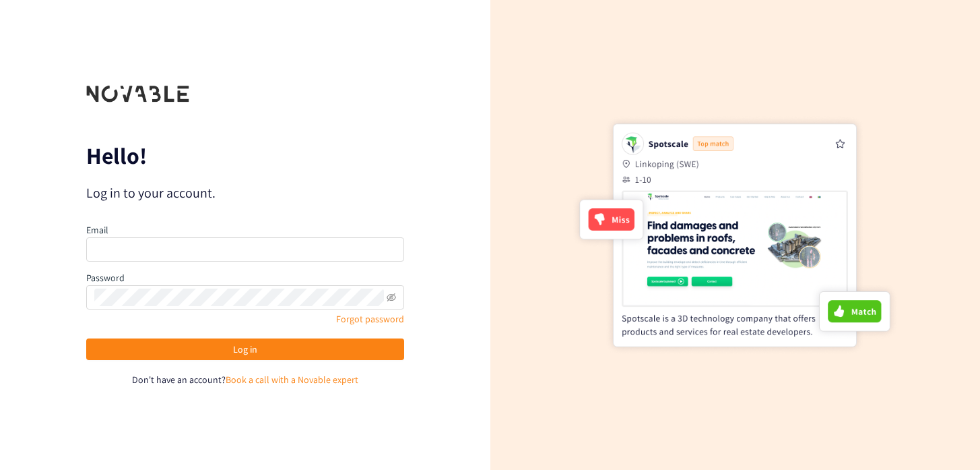  I want to click on span: eye-invisible, so click(391, 298).